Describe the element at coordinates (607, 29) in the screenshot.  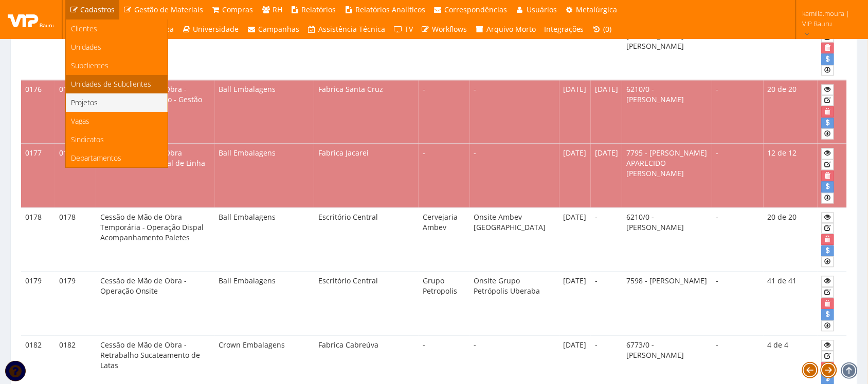
I see `span: (0)` at that location.